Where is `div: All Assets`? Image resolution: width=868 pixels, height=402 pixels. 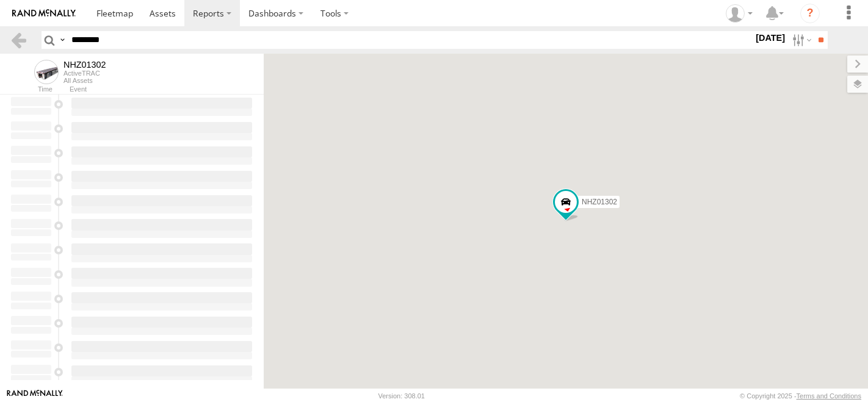 div: All Assets is located at coordinates (85, 80).